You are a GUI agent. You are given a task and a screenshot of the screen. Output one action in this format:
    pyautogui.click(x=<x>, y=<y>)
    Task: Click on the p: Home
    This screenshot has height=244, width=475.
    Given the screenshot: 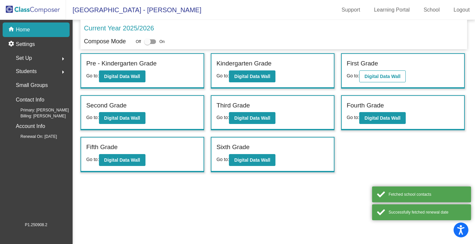 What is the action you would take?
    pyautogui.click(x=23, y=30)
    